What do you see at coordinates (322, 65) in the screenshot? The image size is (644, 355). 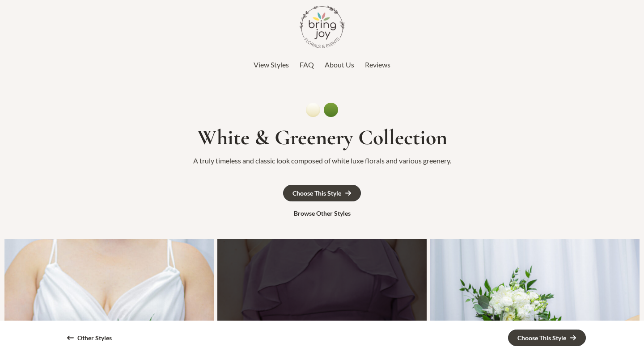 I see `nav: Top Header Menu` at bounding box center [322, 65].